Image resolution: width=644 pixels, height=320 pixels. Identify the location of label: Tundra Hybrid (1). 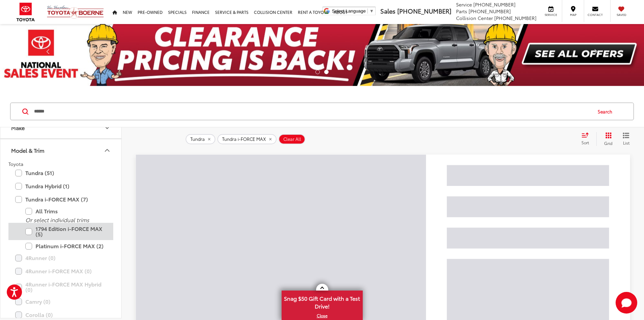
(61, 186).